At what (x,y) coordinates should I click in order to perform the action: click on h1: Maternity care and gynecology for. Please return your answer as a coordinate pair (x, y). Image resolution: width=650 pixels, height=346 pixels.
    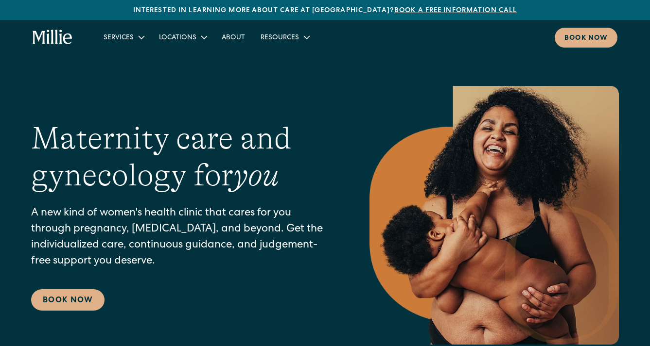
    Looking at the image, I should click on (181, 157).